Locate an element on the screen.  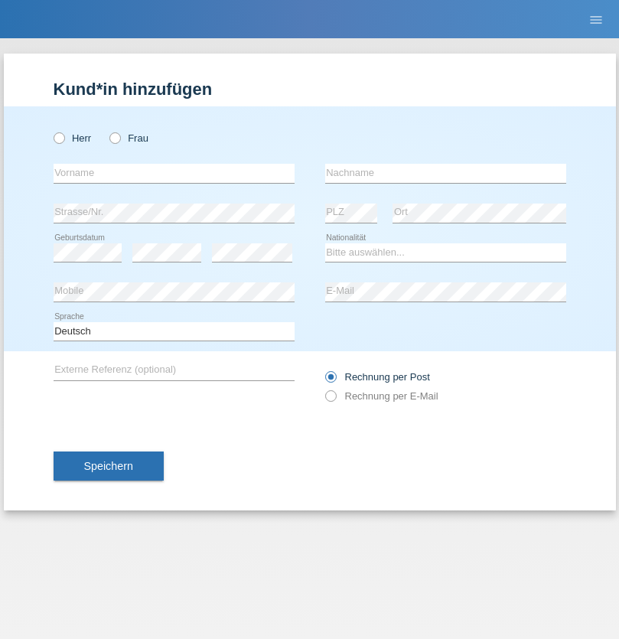
label: Rechnung per Post is located at coordinates (377, 377).